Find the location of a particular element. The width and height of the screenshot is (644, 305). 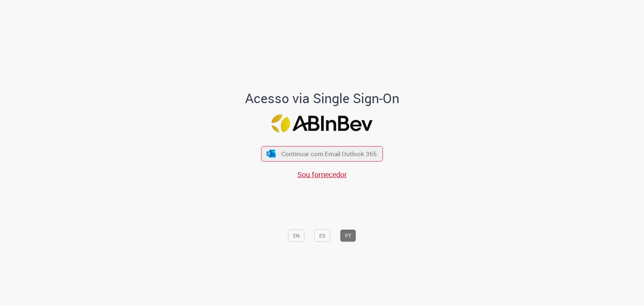

h1: Acesso via Single Sign-On is located at coordinates (322, 99).